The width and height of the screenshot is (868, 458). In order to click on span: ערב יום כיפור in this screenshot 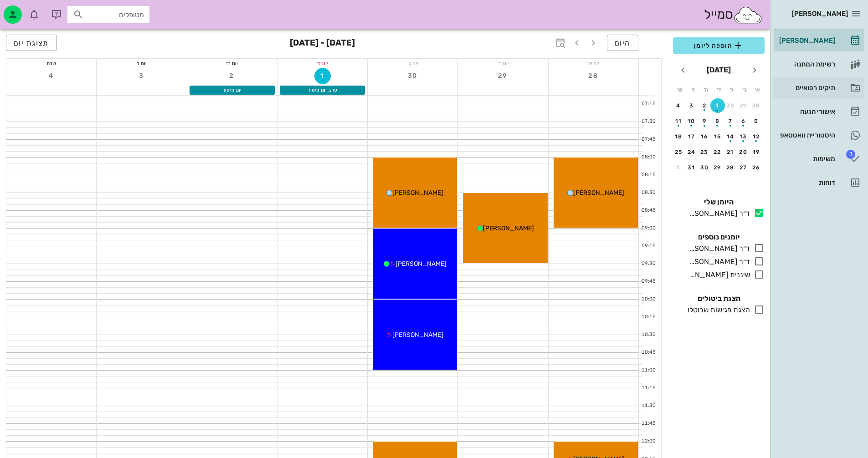, I will do `click(322, 90)`.